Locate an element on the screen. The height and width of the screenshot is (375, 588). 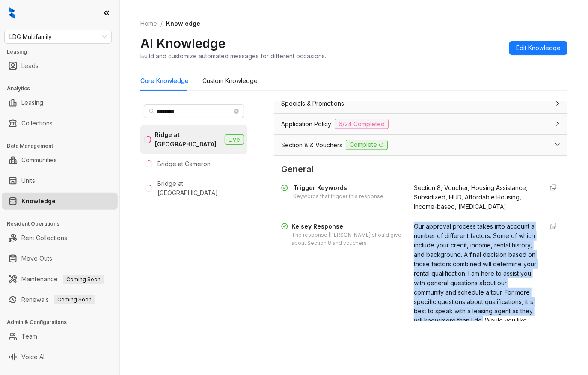
li: Leads is located at coordinates (60, 66).